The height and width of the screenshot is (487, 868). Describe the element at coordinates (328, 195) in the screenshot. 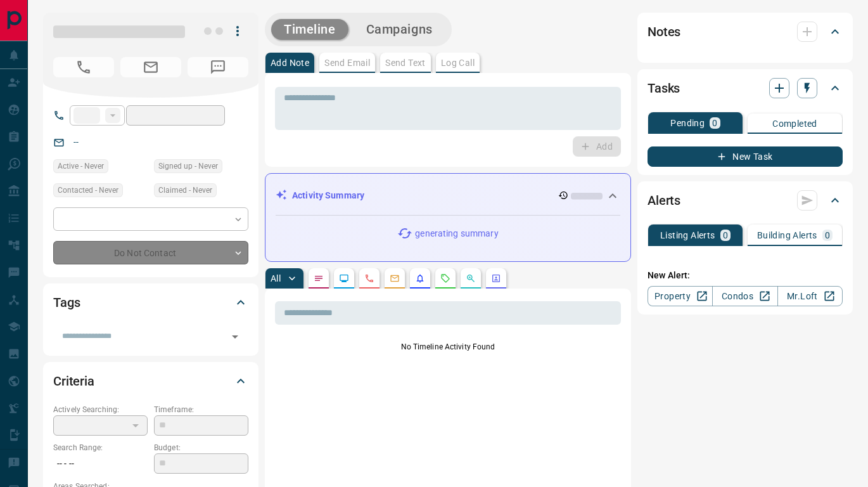

I see `p: Activity Summary` at that location.